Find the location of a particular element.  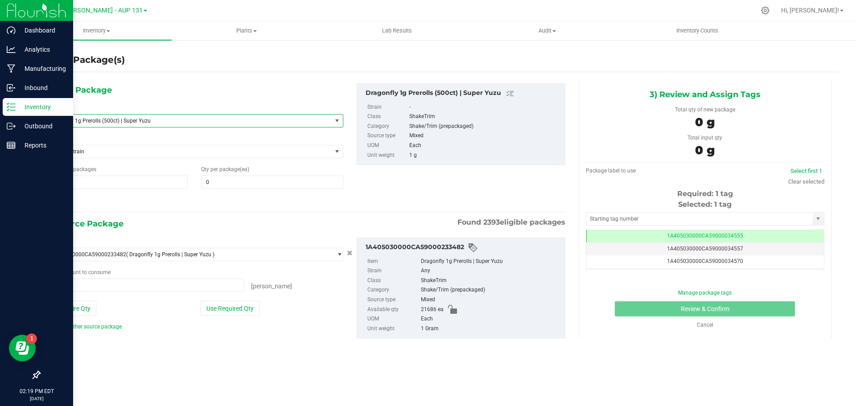

a: Manage package tags is located at coordinates (705, 293).